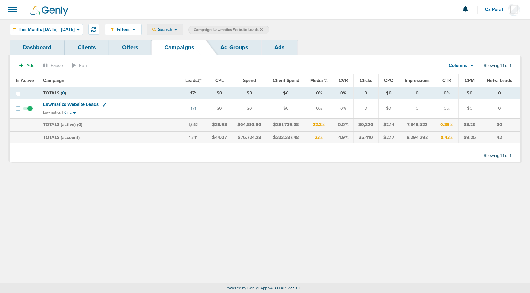 The image size is (530, 293). I want to click on span: Campaign: Lawmatics Website Leads, so click(228, 30).